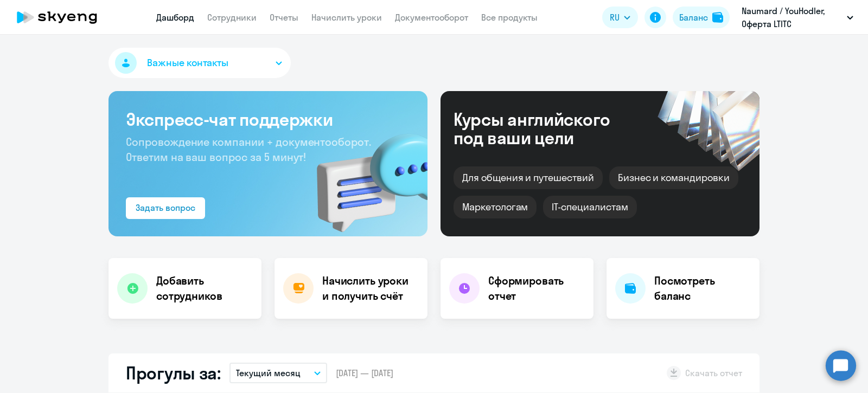 The width and height of the screenshot is (868, 393). What do you see at coordinates (204, 288) in the screenshot?
I see `h4: Добавить сотрудников` at bounding box center [204, 288].